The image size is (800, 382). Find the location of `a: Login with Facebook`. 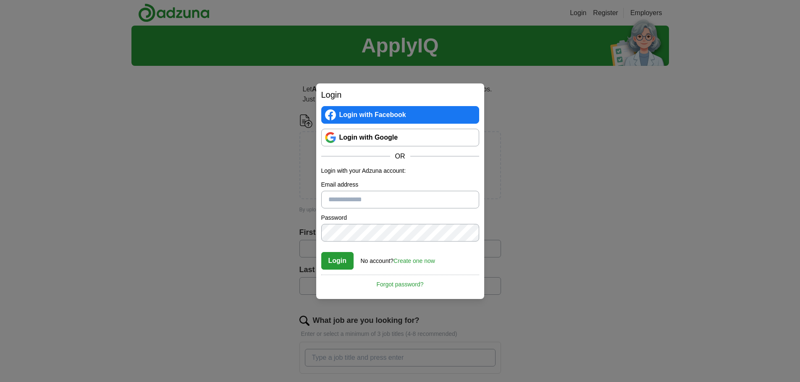

a: Login with Facebook is located at coordinates (400, 115).